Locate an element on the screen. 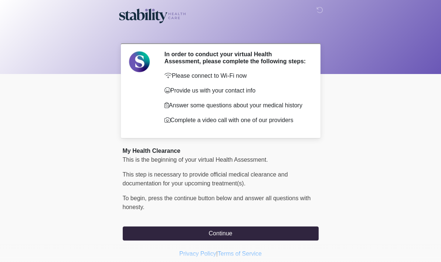 The image size is (441, 262). span: This step is necessary to provide official medical clearance and documentation for your upcoming ... is located at coordinates (205, 179).